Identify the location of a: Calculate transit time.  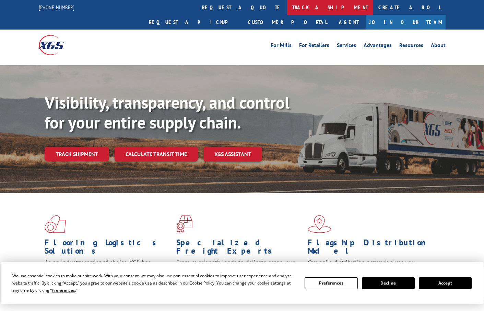
(156, 154).